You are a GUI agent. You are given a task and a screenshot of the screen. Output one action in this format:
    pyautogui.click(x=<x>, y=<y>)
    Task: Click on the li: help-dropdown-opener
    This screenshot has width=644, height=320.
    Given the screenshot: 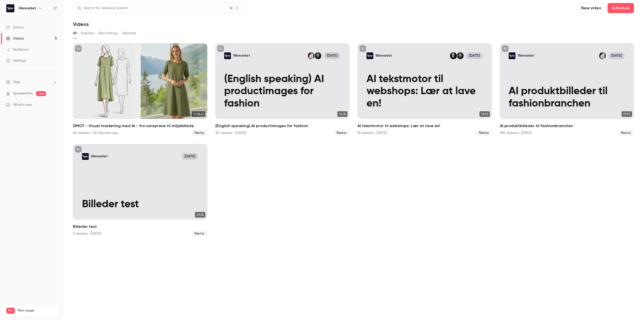 What is the action you would take?
    pyautogui.click(x=31, y=82)
    